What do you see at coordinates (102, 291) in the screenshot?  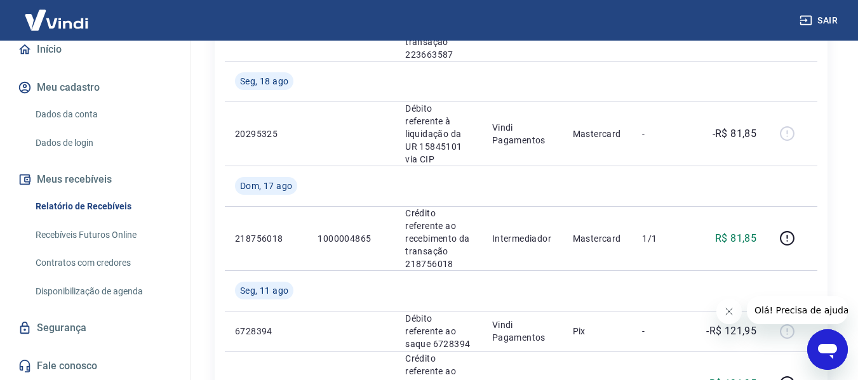 I see `a: Disponibilização de agenda` at bounding box center [102, 291].